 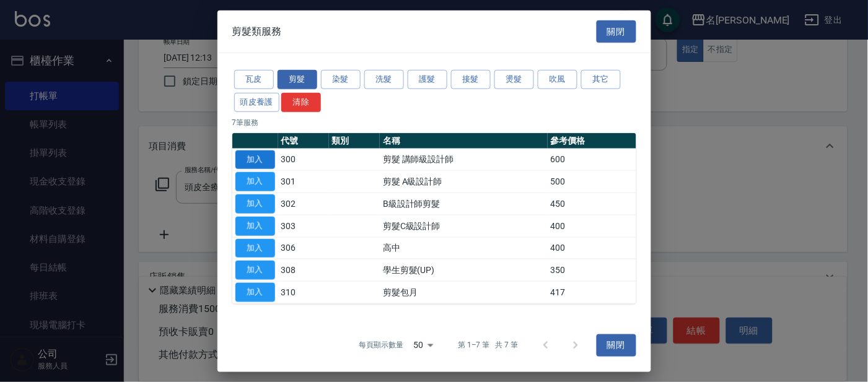 What do you see at coordinates (601, 80) in the screenshot?
I see `button: 其它` at bounding box center [601, 80].